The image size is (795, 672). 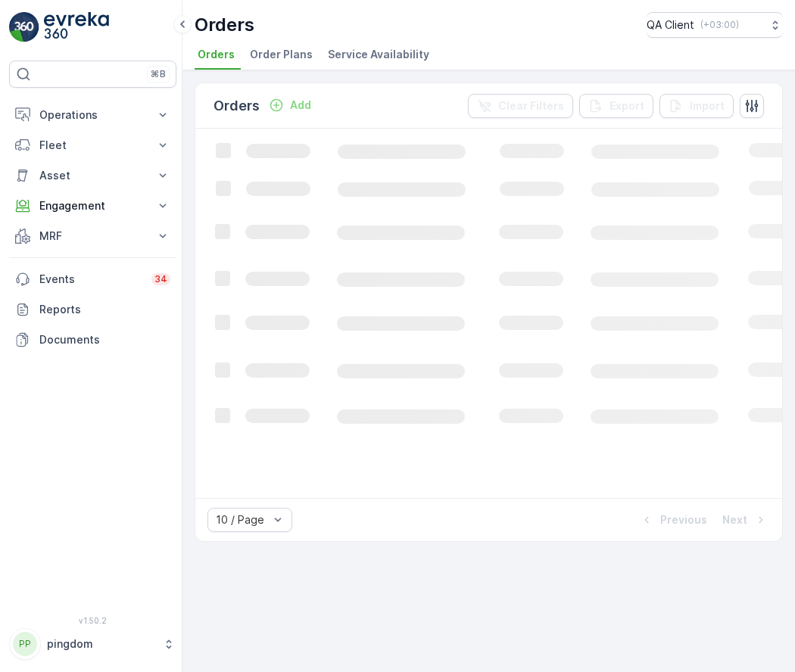 I want to click on div: PP, so click(x=25, y=644).